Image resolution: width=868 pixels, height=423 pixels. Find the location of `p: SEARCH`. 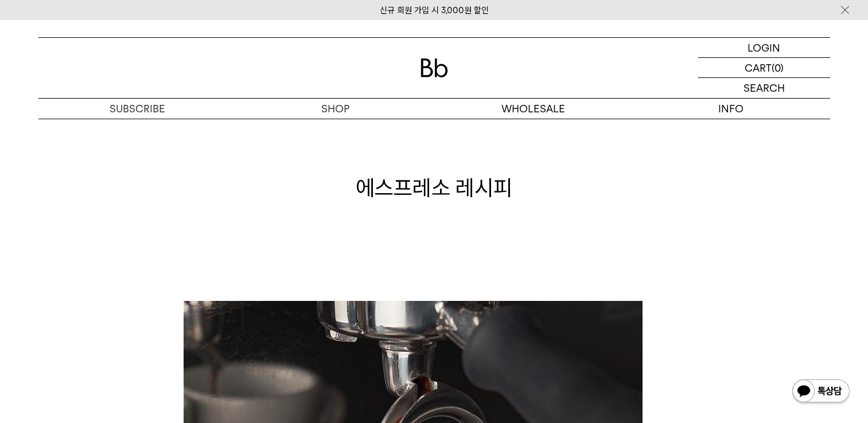

p: SEARCH is located at coordinates (764, 88).